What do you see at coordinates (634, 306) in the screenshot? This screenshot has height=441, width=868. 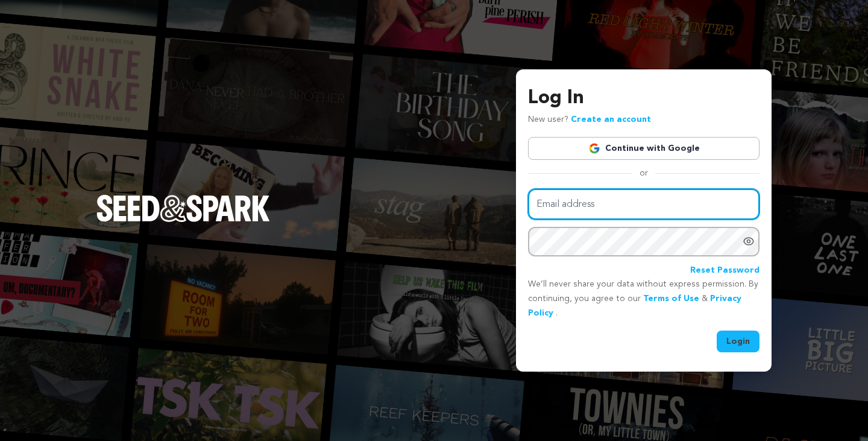 I see `a: Privacy Policy` at bounding box center [634, 306].